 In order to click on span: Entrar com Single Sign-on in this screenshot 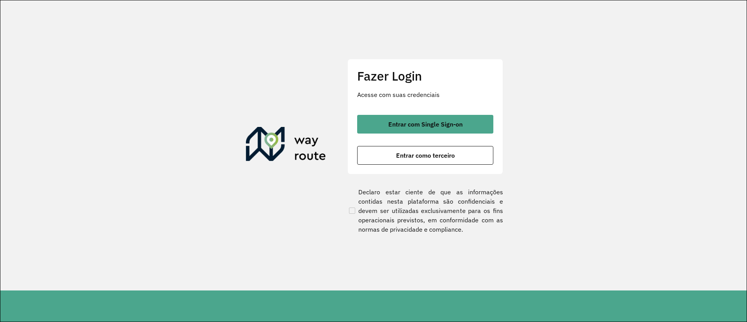, I will do `click(425, 124)`.